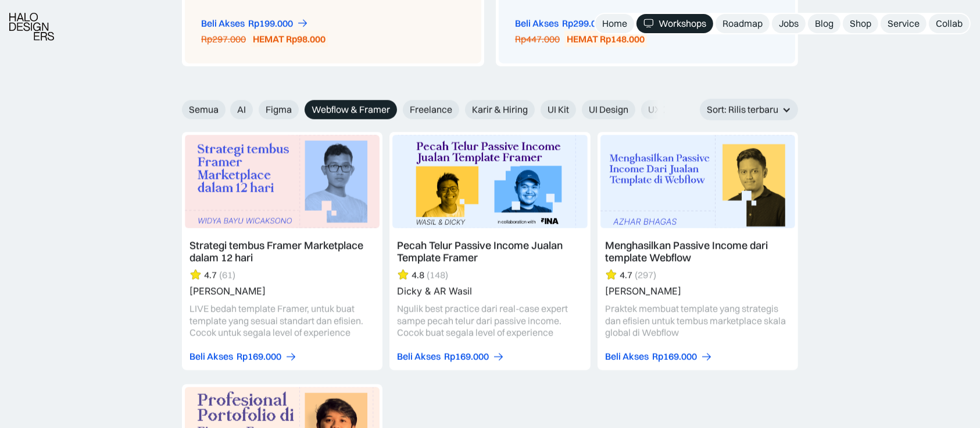  I want to click on div: Workshops, so click(682, 23).